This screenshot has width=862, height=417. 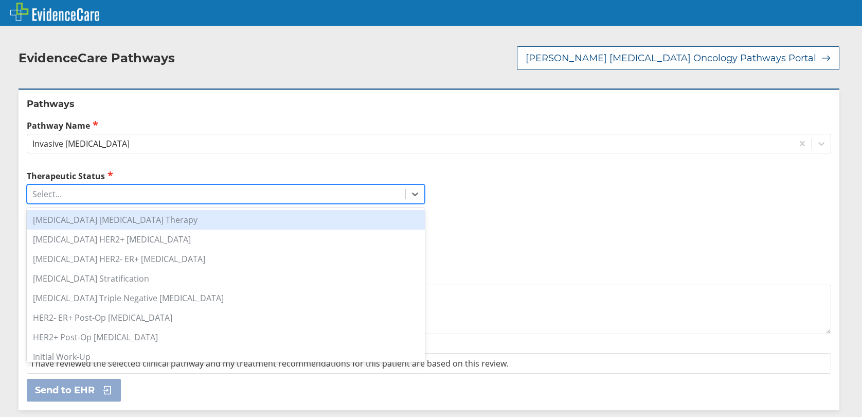 What do you see at coordinates (270, 363) in the screenshot?
I see `span: I have reviewed the selected clinical pathway and my treatment recommendations for this patient a...` at bounding box center [270, 363].